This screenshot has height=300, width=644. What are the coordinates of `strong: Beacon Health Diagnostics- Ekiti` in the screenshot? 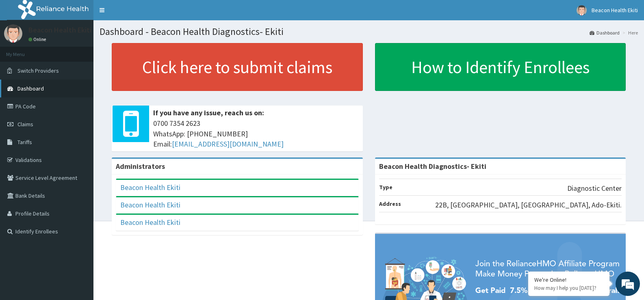 It's located at (433, 166).